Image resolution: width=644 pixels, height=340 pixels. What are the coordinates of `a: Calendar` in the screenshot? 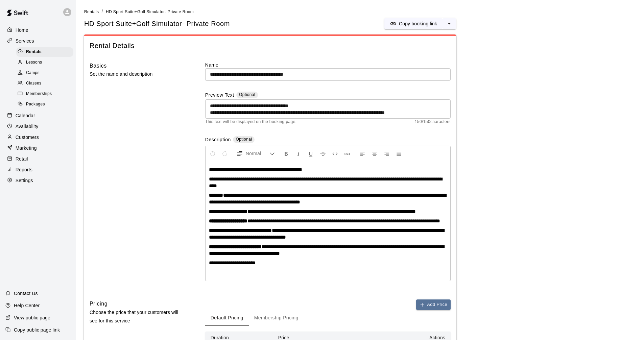 It's located at (38, 116).